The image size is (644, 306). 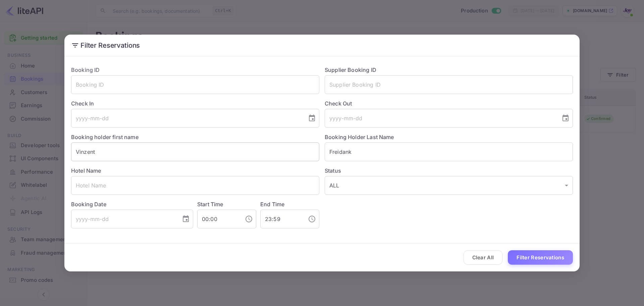 I want to click on input: Holder First Name, so click(x=195, y=152).